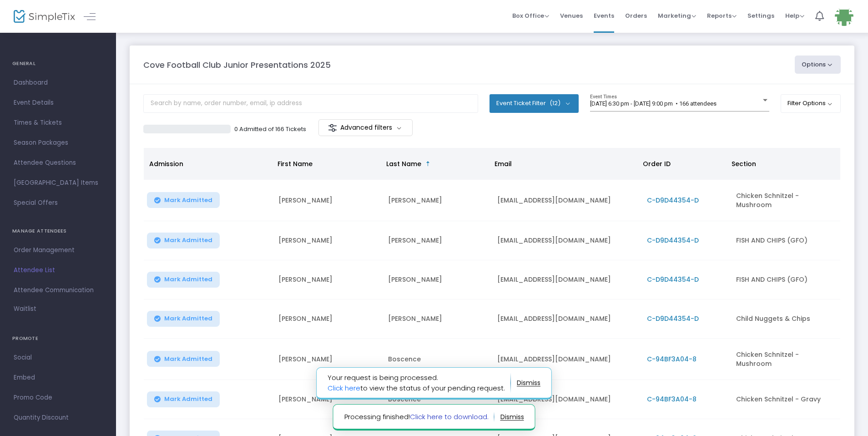  Describe the element at coordinates (437, 359) in the screenshot. I see `td: Boscence` at that location.